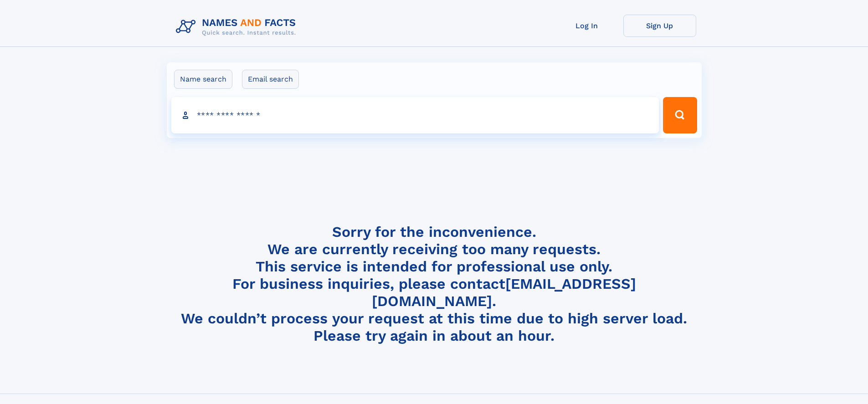 This screenshot has width=868, height=404. I want to click on button: Search Button, so click(680, 115).